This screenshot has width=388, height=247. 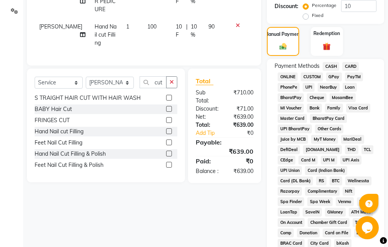 What do you see at coordinates (69, 165) in the screenshot?
I see `div: Feet Nail Cut Filling & Polish` at bounding box center [69, 165].